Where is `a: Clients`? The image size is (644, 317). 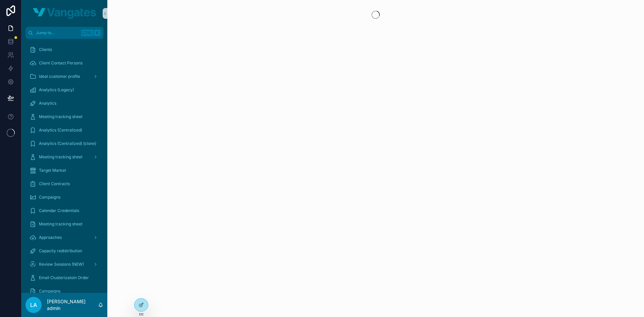
a: Clients is located at coordinates (65, 50).